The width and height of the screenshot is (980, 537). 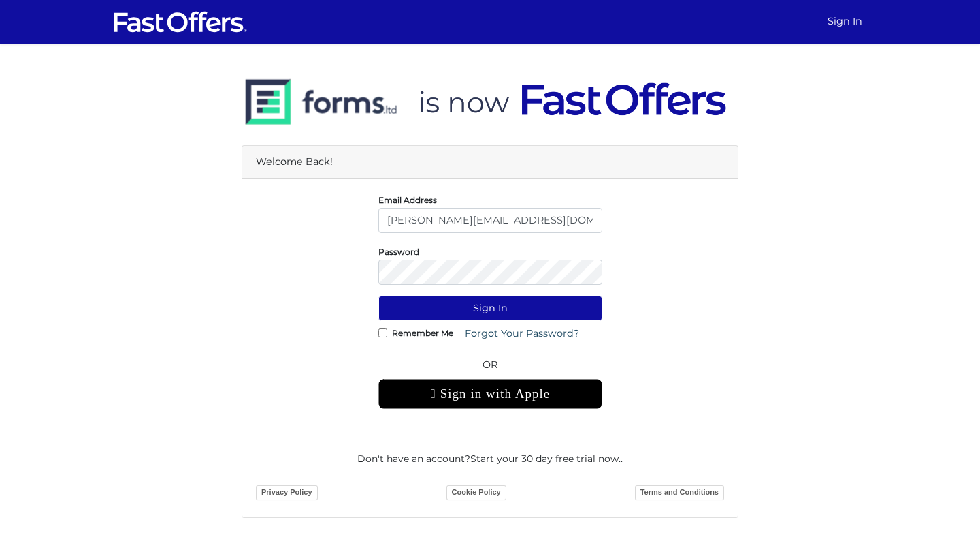 What do you see at coordinates (423, 332) in the screenshot?
I see `label: Remember Me` at bounding box center [423, 332].